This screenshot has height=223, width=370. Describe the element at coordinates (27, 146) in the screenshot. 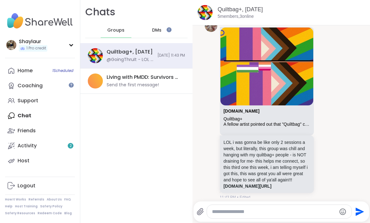

I see `div: Activity` at that location.